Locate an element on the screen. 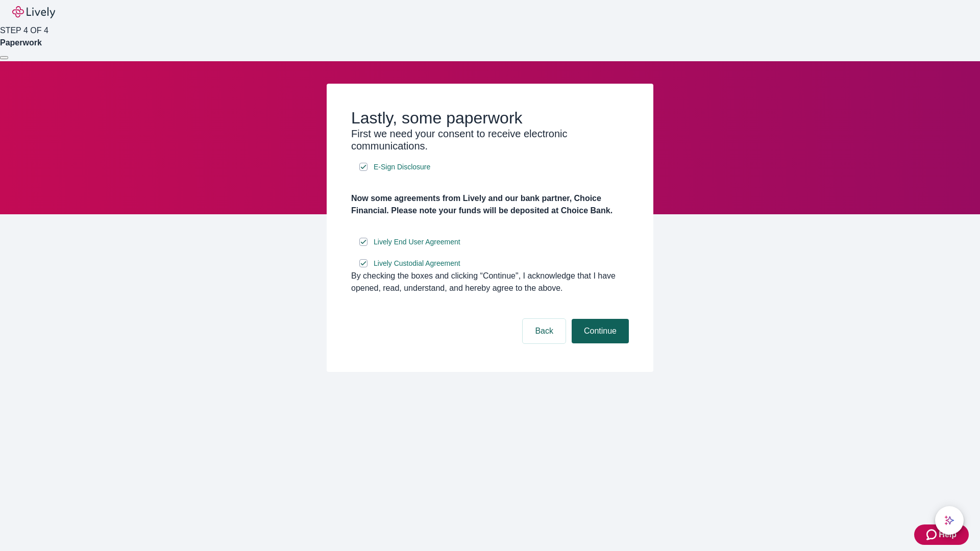 This screenshot has width=980, height=551. button: chat is located at coordinates (949, 520).